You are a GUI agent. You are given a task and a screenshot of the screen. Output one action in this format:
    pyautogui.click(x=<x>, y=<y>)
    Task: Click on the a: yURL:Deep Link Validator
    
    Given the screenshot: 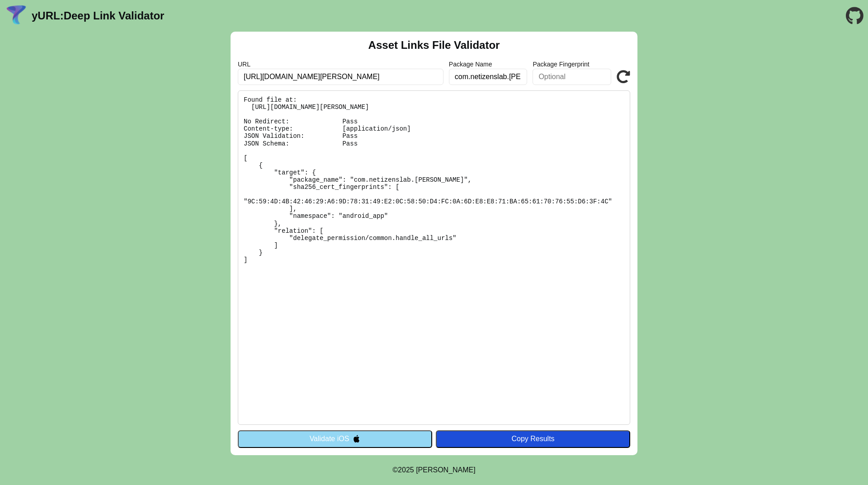 What is the action you would take?
    pyautogui.click(x=97, y=16)
    